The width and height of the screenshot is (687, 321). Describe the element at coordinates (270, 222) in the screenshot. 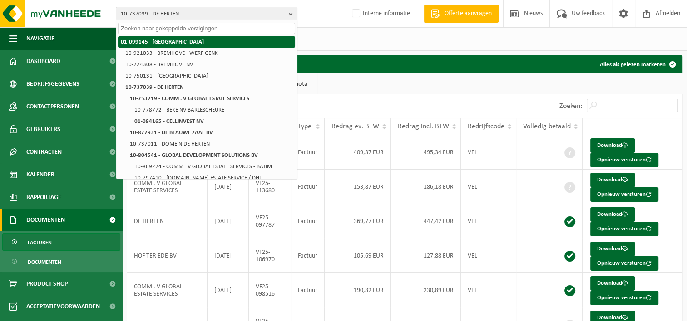

I see `td: VF25-097787` at that location.